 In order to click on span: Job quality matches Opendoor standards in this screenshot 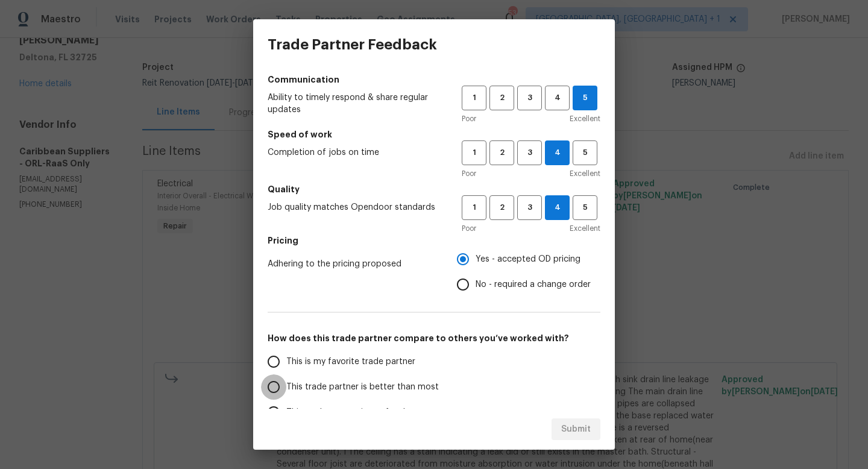, I will do `click(355, 208)`.